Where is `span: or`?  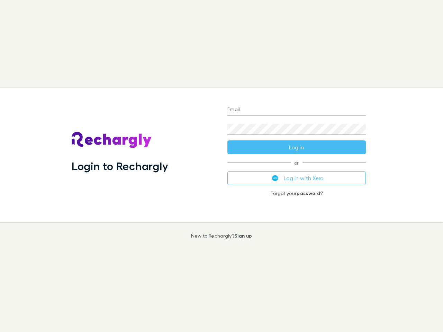 span: or is located at coordinates (296, 162).